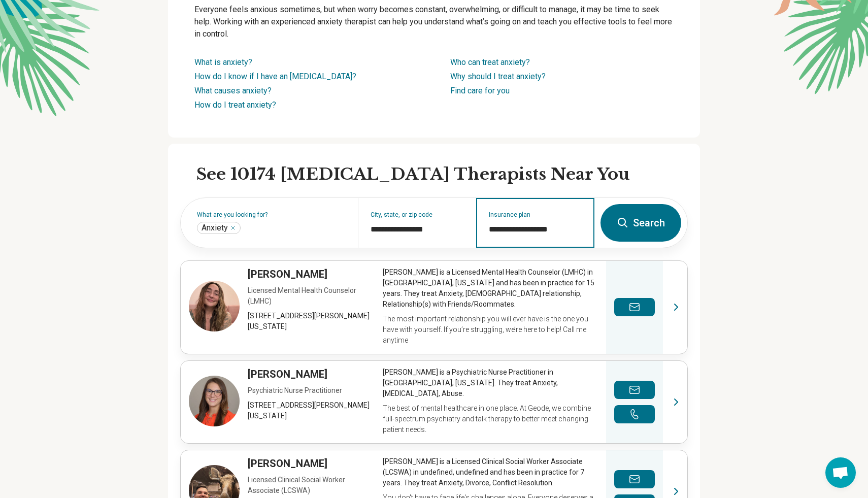  What do you see at coordinates (223, 62) in the screenshot?
I see `a: What is anxiety?` at bounding box center [223, 62].